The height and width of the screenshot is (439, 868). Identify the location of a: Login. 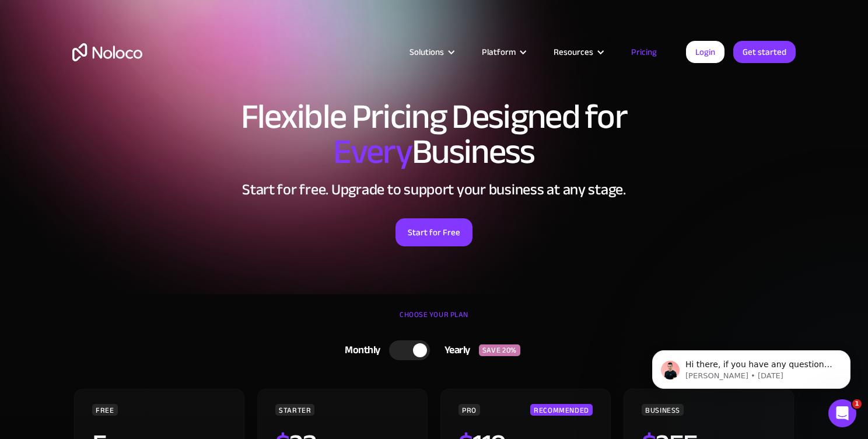
(705, 52).